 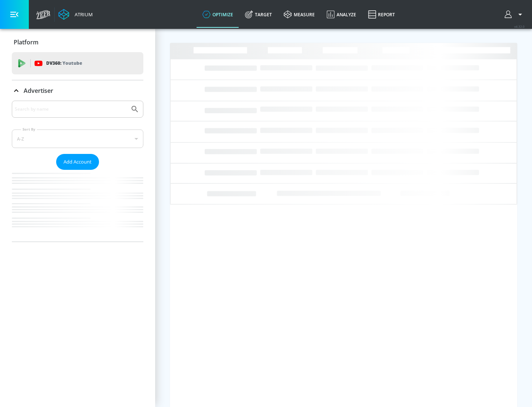 What do you see at coordinates (78, 206) in the screenshot?
I see `nav: list of Advertiser` at bounding box center [78, 206].